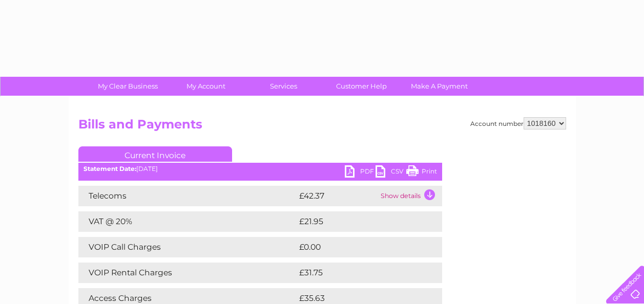 The height and width of the screenshot is (304, 644). What do you see at coordinates (188, 273) in the screenshot?
I see `td: VOIP Rental Charges` at bounding box center [188, 273].